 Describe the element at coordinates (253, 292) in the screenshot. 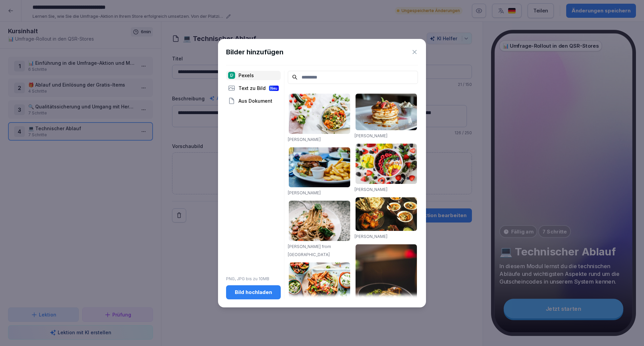

I see `button: Bild hochladen` at that location.